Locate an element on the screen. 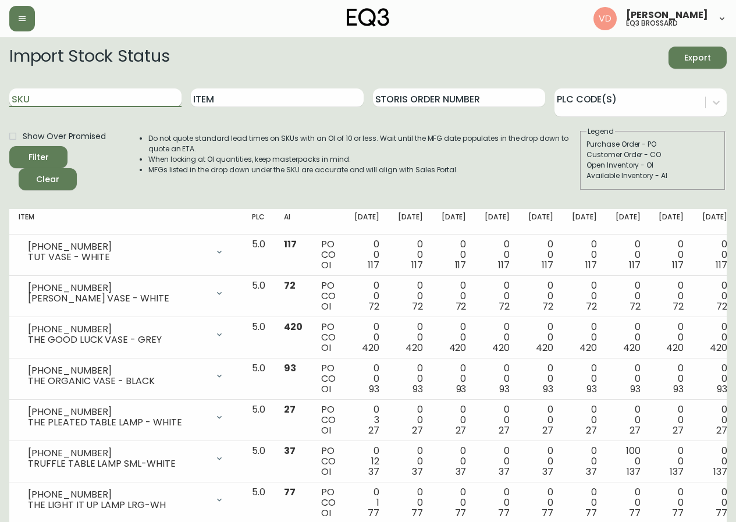 Image resolution: width=736 pixels, height=522 pixels. div: TRUFFLE TABLE LAMP SML-WHITE is located at coordinates (118, 464).